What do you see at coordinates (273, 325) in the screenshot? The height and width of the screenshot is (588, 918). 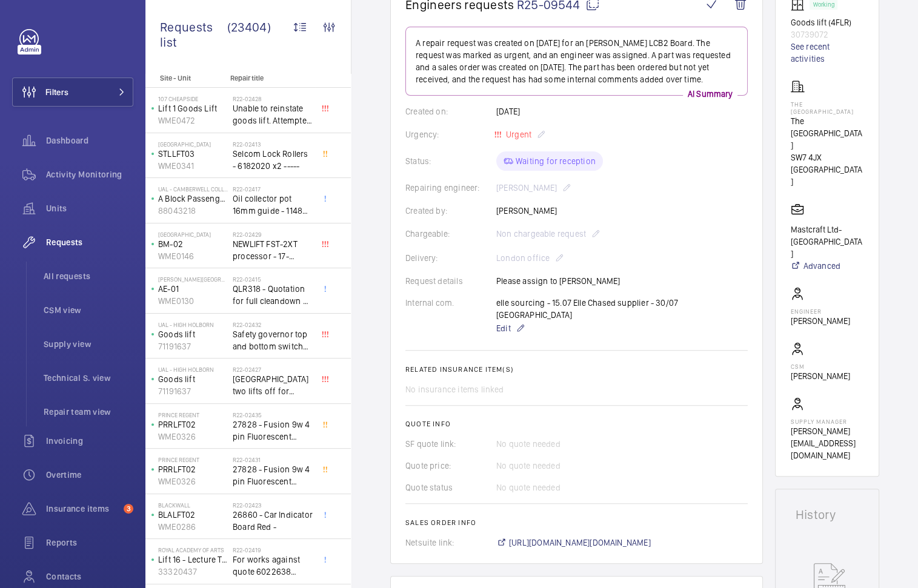 I see `h2: R22-02432` at bounding box center [273, 325].